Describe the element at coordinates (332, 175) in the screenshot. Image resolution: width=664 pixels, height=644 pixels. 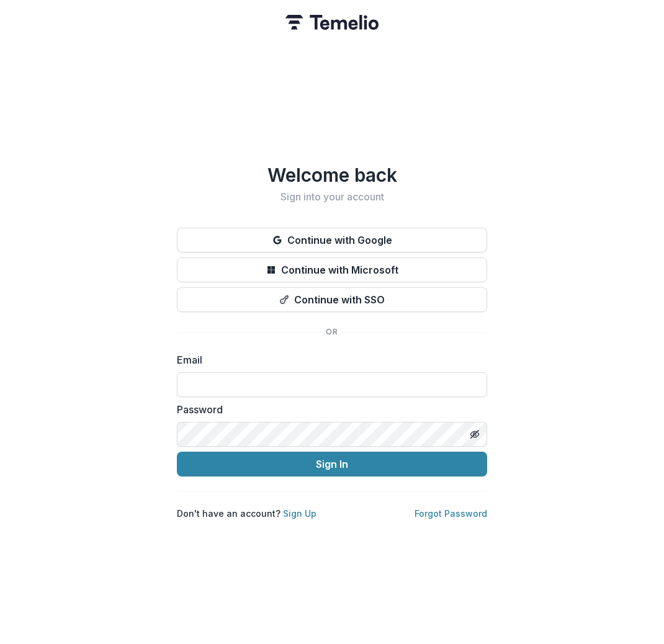
I see `h1: Welcome back` at that location.